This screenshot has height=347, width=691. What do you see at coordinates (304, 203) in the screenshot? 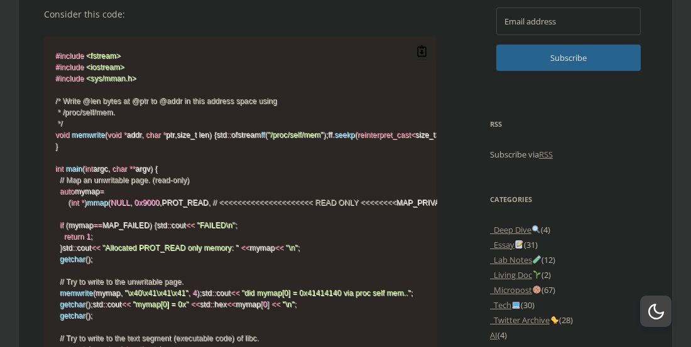
I see `span: // <<<<<<<<<<<<<<<<<<<<< READ ONLY <<<<<<<<` at bounding box center [304, 203].